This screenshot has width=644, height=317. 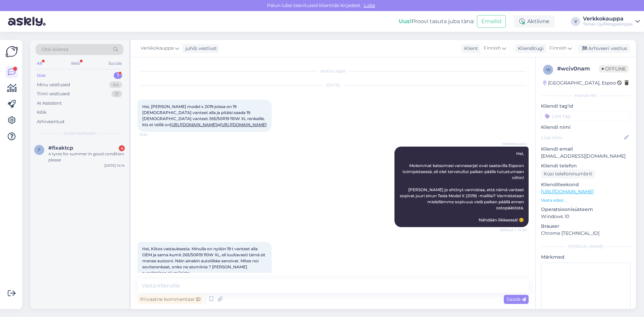 I want to click on p: Kliendi tag'id, so click(x=586, y=106).